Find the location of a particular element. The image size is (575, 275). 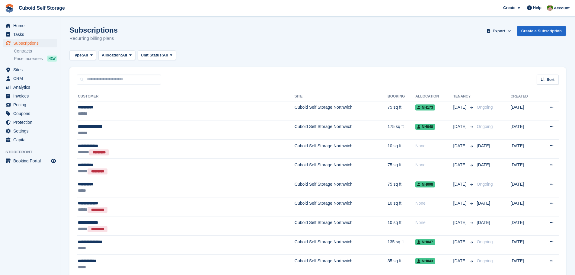

span: Analytics is located at coordinates (31, 87).